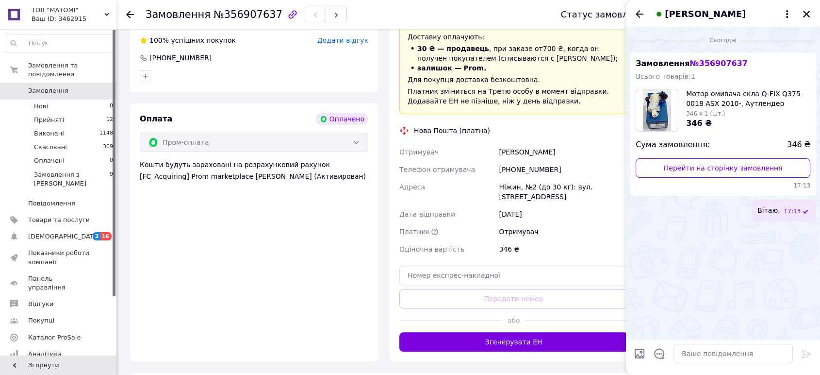 This screenshot has width=820, height=375. Describe the element at coordinates (718, 63) in the screenshot. I see `span: № 356907637` at that location.